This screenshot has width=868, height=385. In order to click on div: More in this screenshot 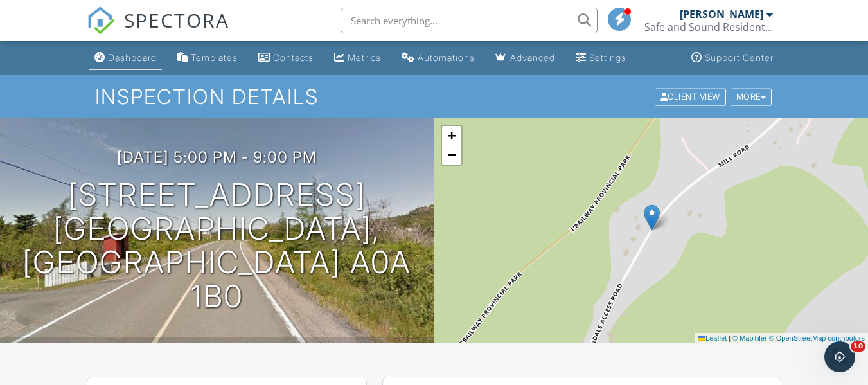, I will do `click(751, 97)`.